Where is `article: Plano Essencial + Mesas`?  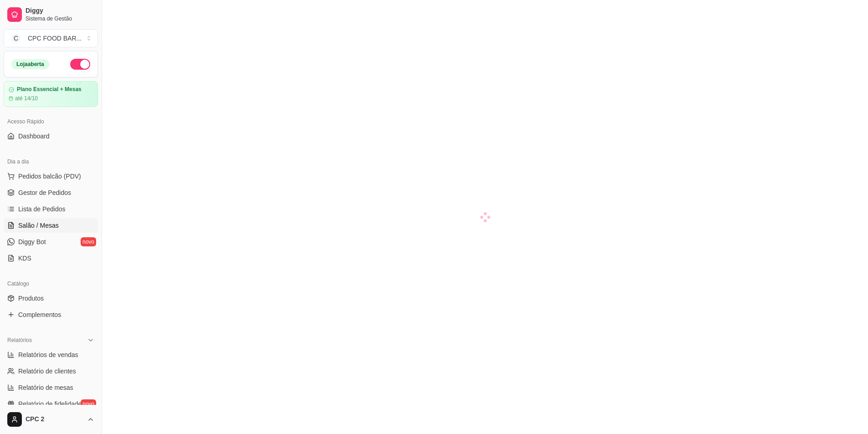 article: Plano Essencial + Mesas is located at coordinates (49, 89).